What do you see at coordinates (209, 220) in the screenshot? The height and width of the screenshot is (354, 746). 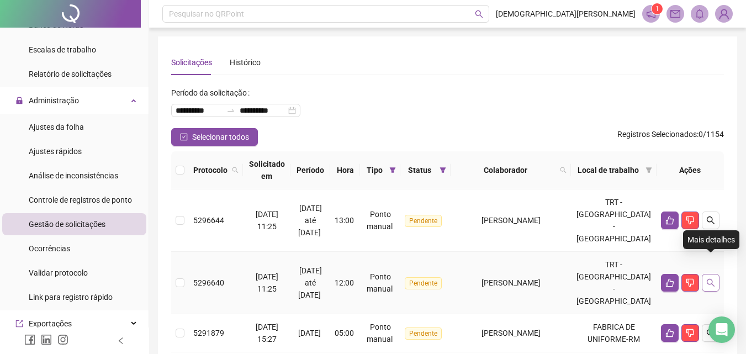 I see `span: 5296644` at bounding box center [209, 220].